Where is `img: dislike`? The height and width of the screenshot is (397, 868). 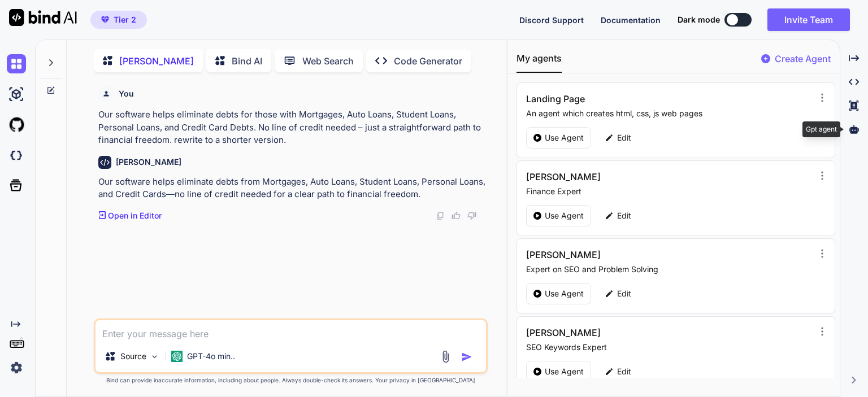
img: dislike is located at coordinates (472, 216).